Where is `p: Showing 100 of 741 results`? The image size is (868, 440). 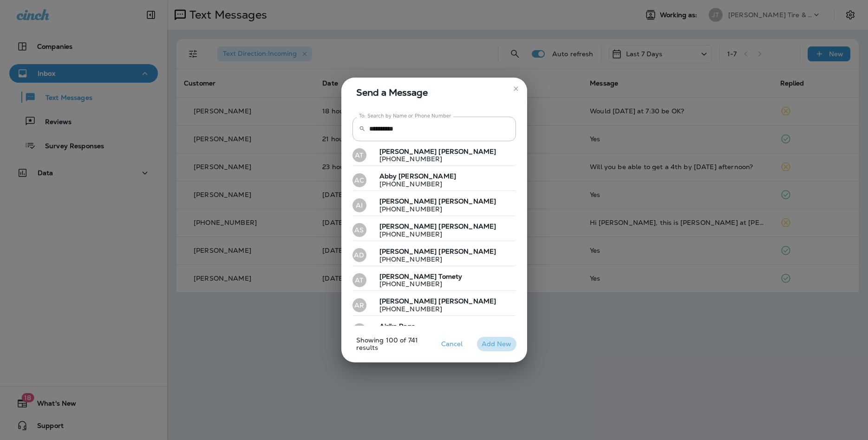 p: Showing 100 of 741 results is located at coordinates (386, 347).